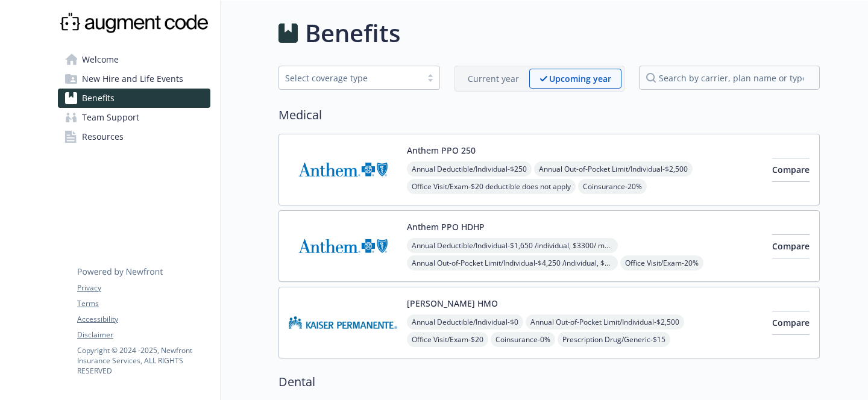 The width and height of the screenshot is (868, 400). What do you see at coordinates (729, 78) in the screenshot?
I see `input: search by carrier, plan name or type` at bounding box center [729, 78].